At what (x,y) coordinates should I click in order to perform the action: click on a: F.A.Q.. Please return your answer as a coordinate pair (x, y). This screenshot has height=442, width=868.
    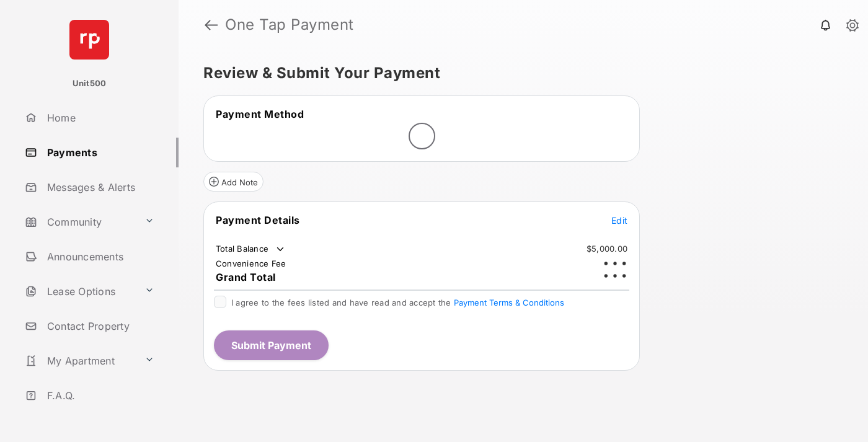
    Looking at the image, I should click on (99, 395).